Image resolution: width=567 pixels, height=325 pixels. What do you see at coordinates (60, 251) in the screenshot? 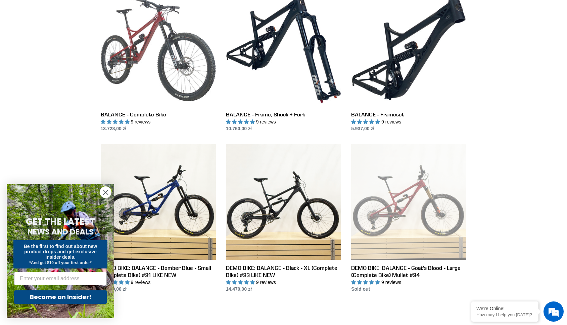
I see `span: Be the first to find out about new product drops and get exclusive insider deals.` at bounding box center [60, 251].